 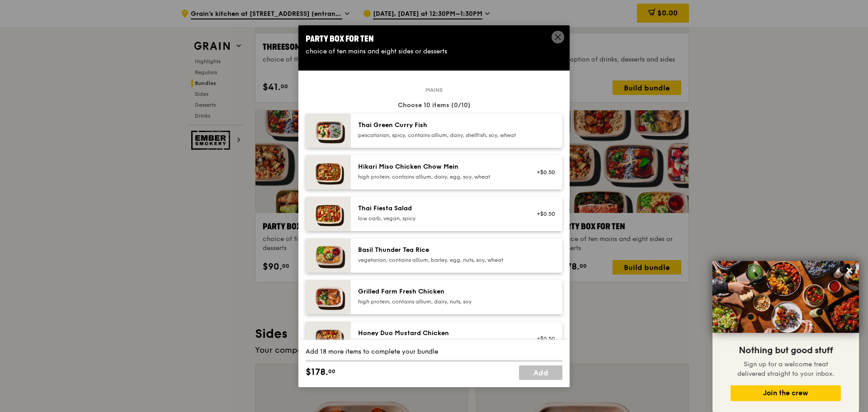 What do you see at coordinates (328, 339) in the screenshot?
I see `img: daily_normal_Honey_Duo_Mustard_Chicken__Horizontal_.jpg` at bounding box center [328, 339].